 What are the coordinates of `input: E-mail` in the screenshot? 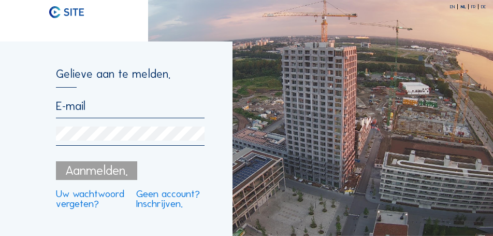 It's located at (130, 106).